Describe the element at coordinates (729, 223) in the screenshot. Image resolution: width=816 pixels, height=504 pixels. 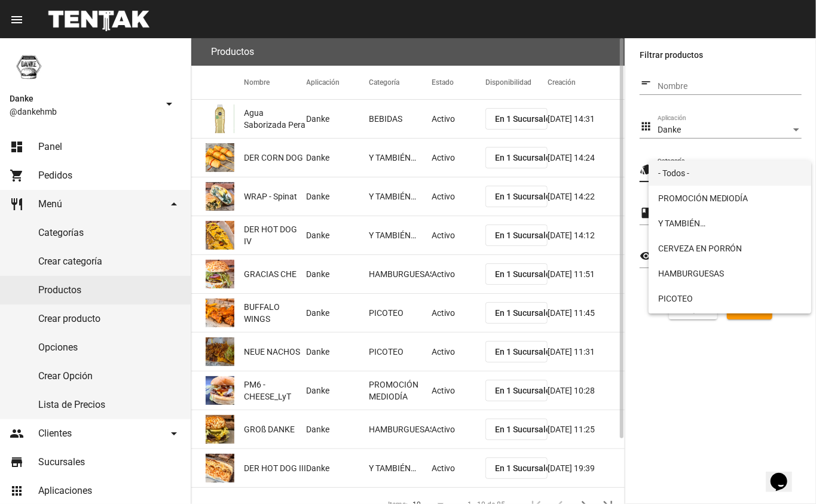
I see `span: Y TAMBIÉN…` at that location.